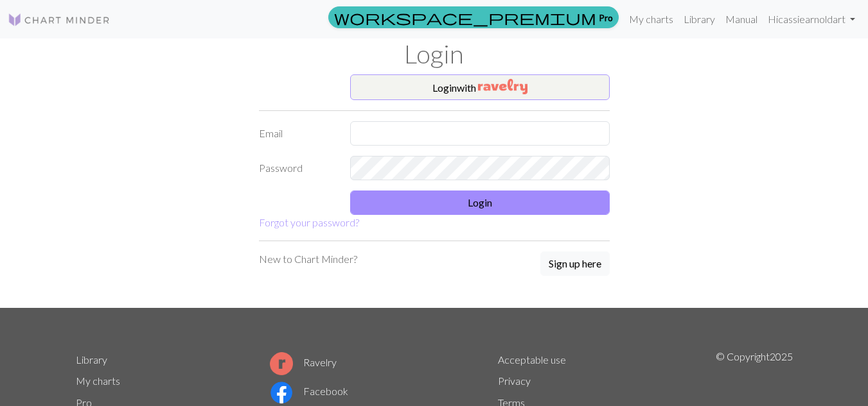 The width and height of the screenshot is (868, 406). What do you see at coordinates (297, 134) in the screenshot?
I see `label: Email` at bounding box center [297, 134].